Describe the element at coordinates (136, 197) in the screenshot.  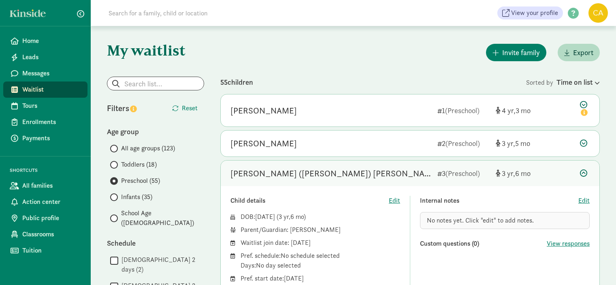
I see `span: Infants (35)` at that location.